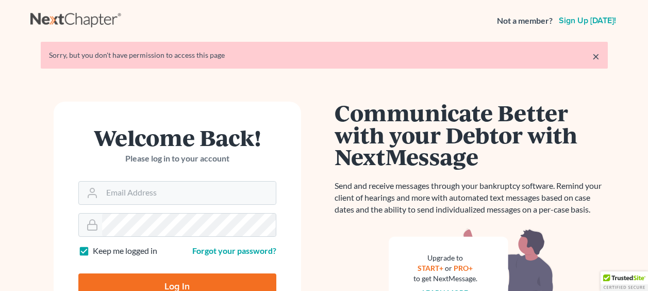 This screenshot has width=648, height=291. Describe the element at coordinates (177, 137) in the screenshot. I see `h1: Welcome Back!` at that location.